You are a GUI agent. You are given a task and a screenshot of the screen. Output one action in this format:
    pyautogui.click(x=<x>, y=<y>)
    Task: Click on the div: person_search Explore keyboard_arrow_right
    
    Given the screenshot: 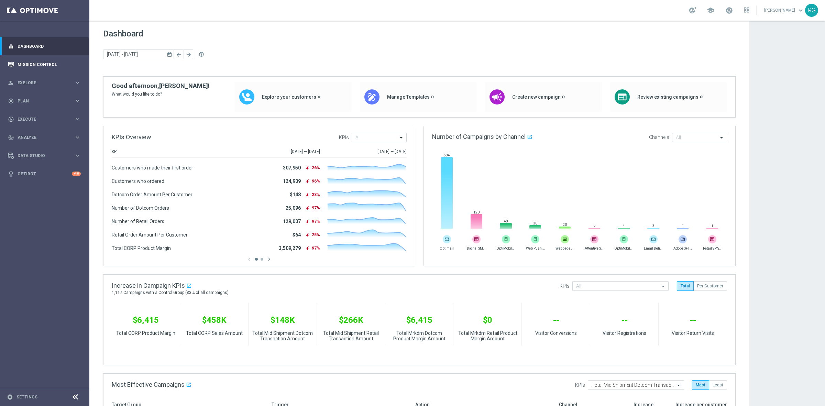 What is the action you would take?
    pyautogui.click(x=44, y=83)
    